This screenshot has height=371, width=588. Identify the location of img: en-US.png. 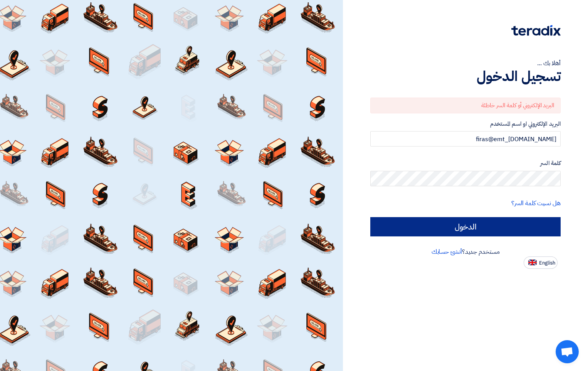
(533, 262).